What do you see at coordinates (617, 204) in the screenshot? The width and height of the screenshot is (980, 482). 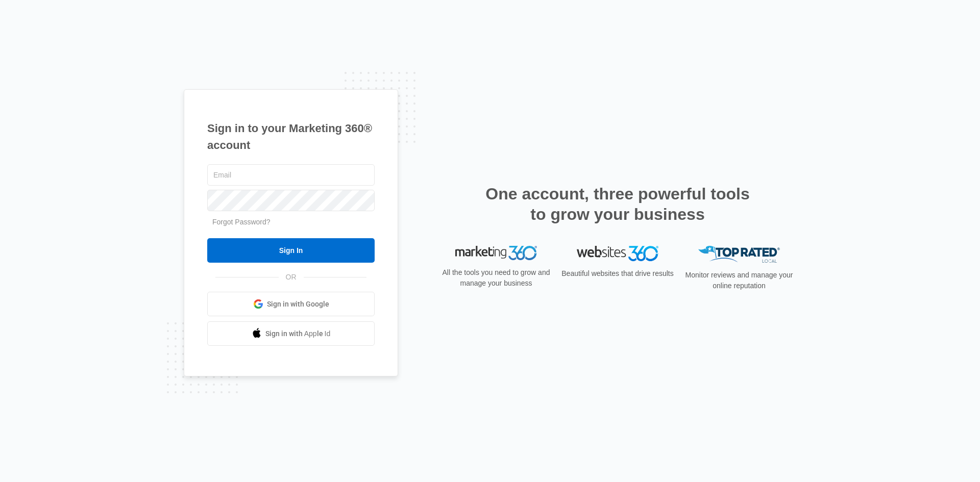 I see `h2: One account, three powerful tools to grow your business` at bounding box center [617, 204].